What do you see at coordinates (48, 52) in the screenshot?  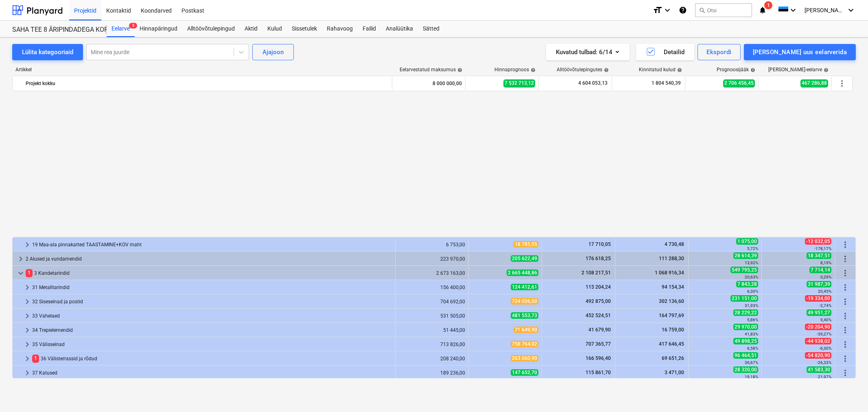 I see `div: Lülita kategooriaid` at bounding box center [48, 52].